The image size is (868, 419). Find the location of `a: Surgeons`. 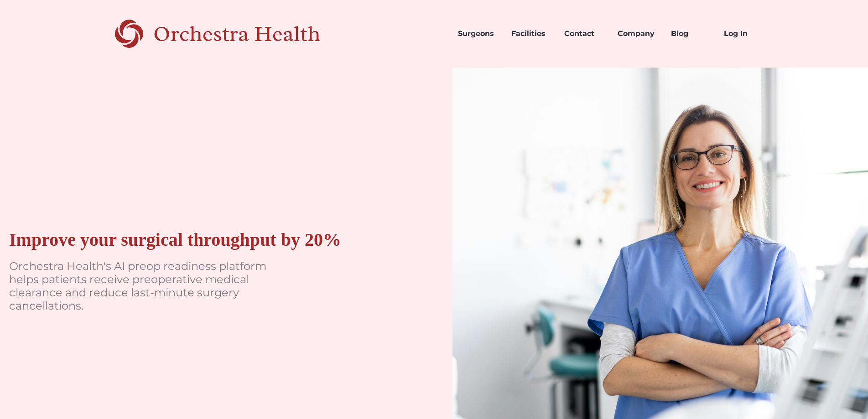

a: Surgeons is located at coordinates (477, 34).